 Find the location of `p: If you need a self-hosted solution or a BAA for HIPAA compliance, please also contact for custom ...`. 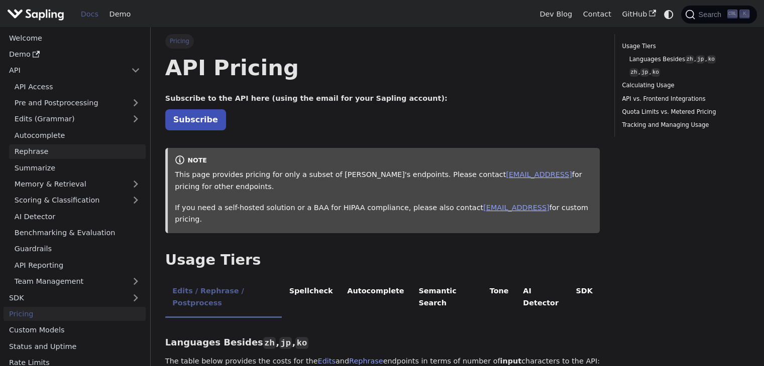

p: If you need a self-hosted solution or a BAA for HIPAA compliance, please also contact for custom ... is located at coordinates (384, 214).